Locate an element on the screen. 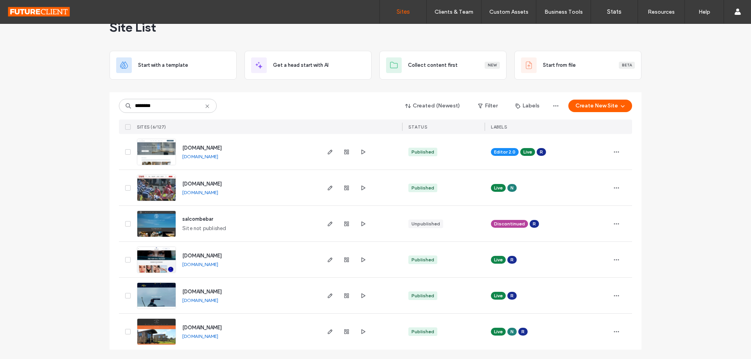 This screenshot has height=359, width=751. span: Get a head start with AI is located at coordinates (301, 65).